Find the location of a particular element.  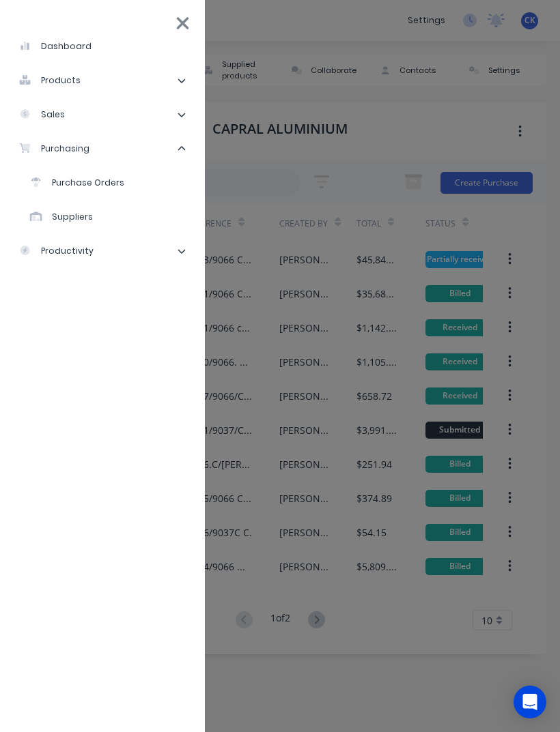

div: productivity is located at coordinates (56, 251).